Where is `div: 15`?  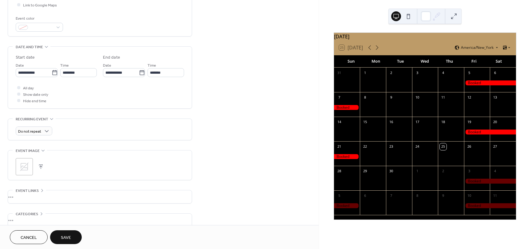 div: 15 is located at coordinates (365, 122).